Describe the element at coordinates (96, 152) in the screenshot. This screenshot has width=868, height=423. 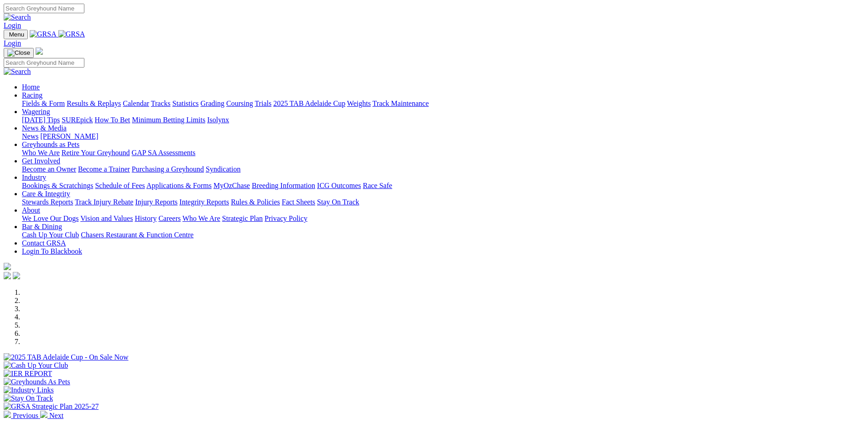
I see `a: Retire Your Greyhound` at that location.